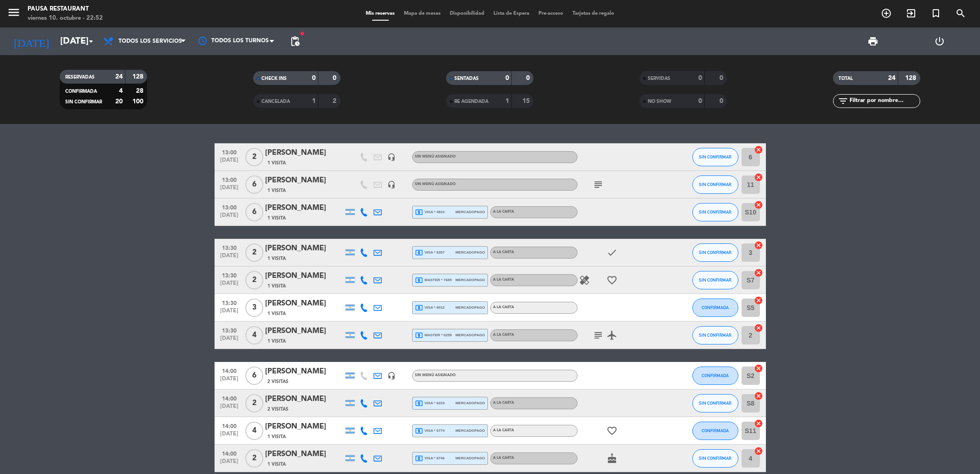  What do you see at coordinates (597, 185) in the screenshot?
I see `i: subject` at bounding box center [597, 185].